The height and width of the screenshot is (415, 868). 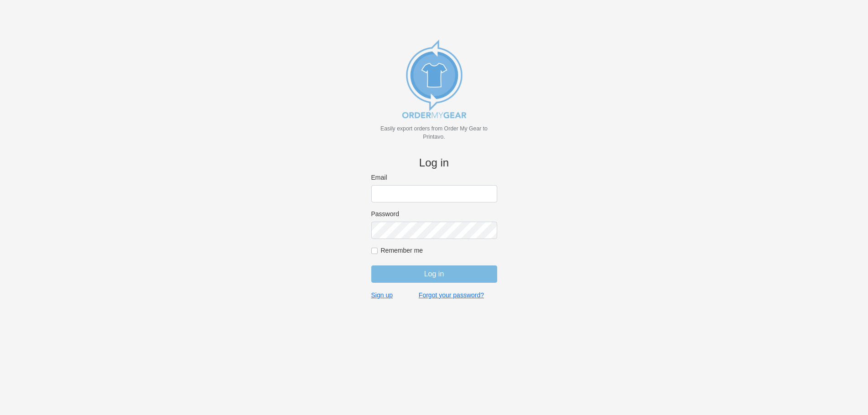 I want to click on label: Remember me, so click(x=439, y=250).